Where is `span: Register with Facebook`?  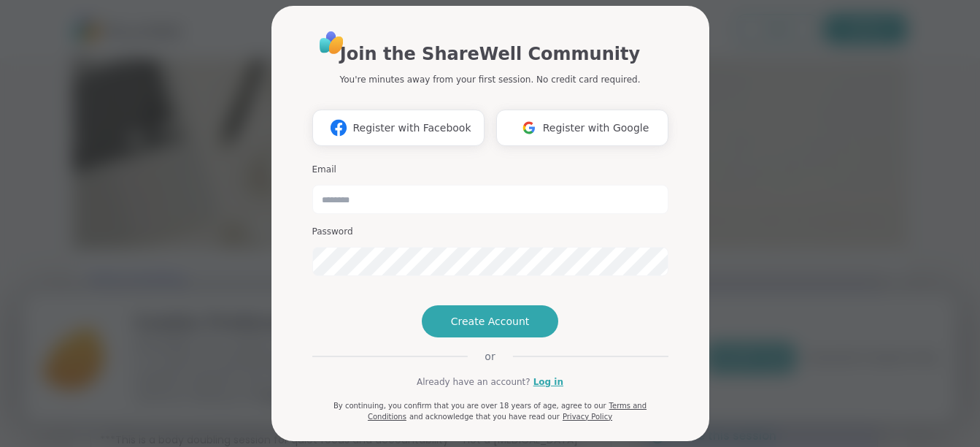 span: Register with Facebook is located at coordinates (412, 128).